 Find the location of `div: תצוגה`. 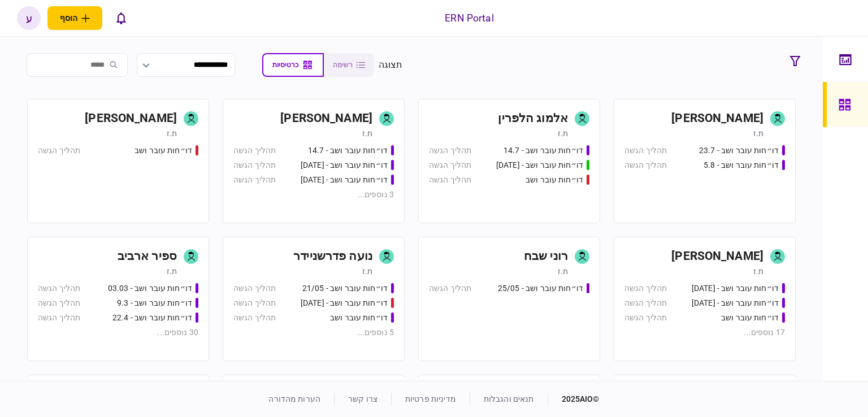

div: תצוגה is located at coordinates (391, 65).